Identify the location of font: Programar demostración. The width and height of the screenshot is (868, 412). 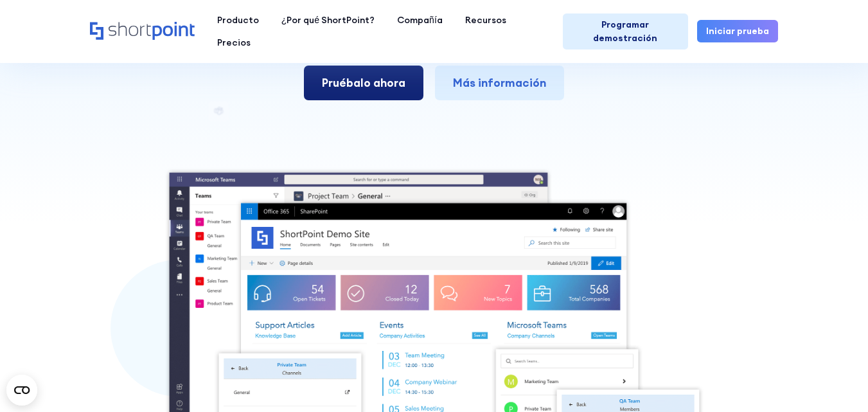
(625, 31).